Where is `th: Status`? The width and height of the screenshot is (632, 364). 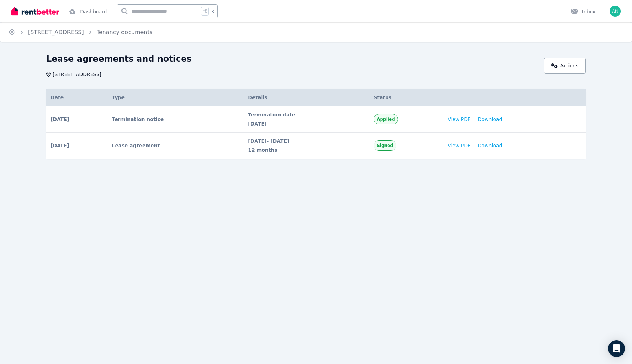
th: Status is located at coordinates (406, 98).